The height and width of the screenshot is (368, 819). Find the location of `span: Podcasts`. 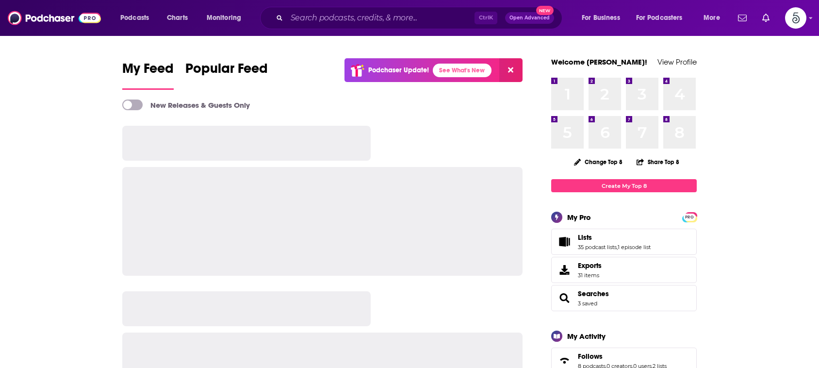

span: Podcasts is located at coordinates (134, 18).